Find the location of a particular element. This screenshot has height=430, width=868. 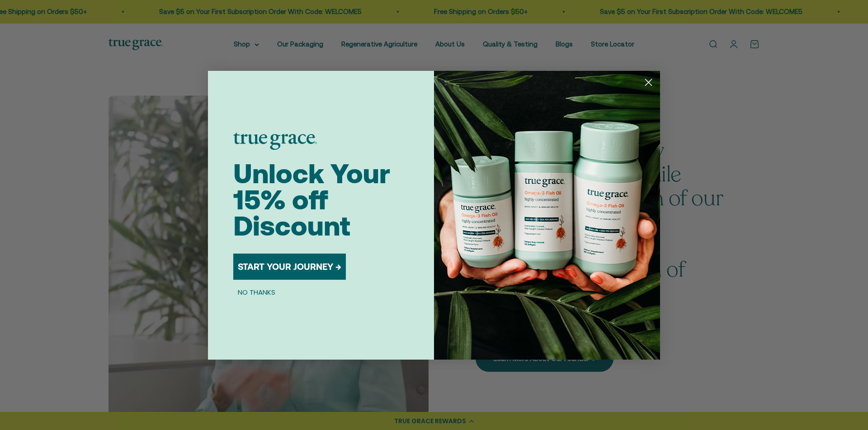

button: NO THANKS is located at coordinates (257, 293).